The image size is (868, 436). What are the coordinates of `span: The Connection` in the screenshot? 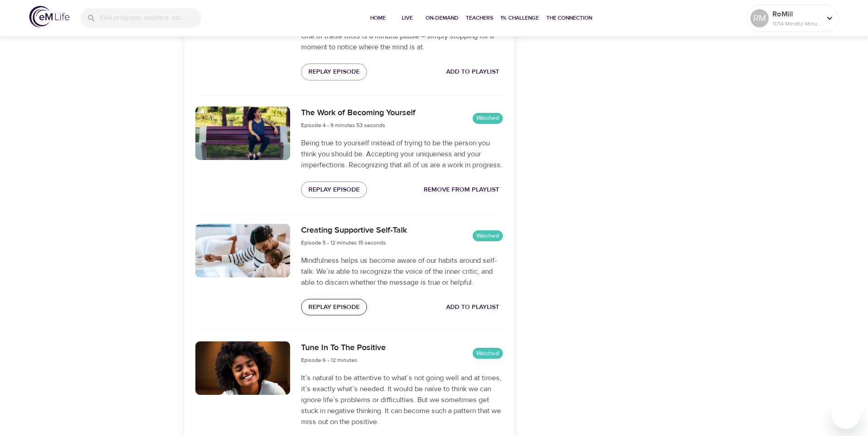 It's located at (569, 18).